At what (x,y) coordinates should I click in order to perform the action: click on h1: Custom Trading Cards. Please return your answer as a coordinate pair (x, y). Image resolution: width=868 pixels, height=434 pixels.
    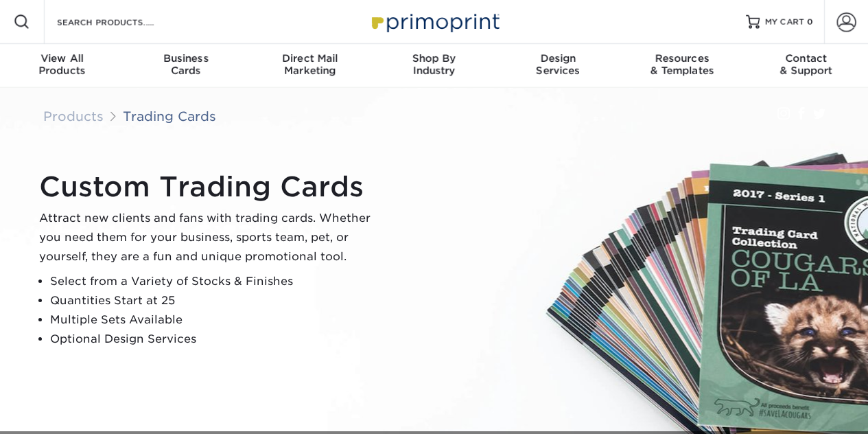
    Looking at the image, I should click on (210, 187).